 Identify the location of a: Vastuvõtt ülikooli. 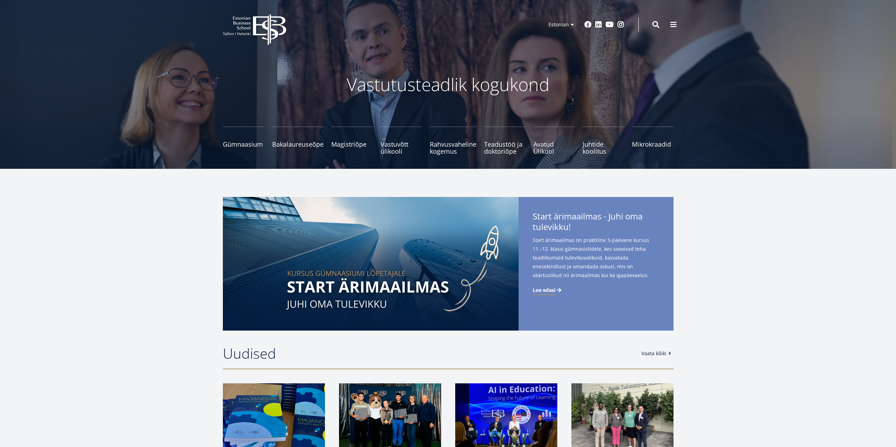
(401, 141).